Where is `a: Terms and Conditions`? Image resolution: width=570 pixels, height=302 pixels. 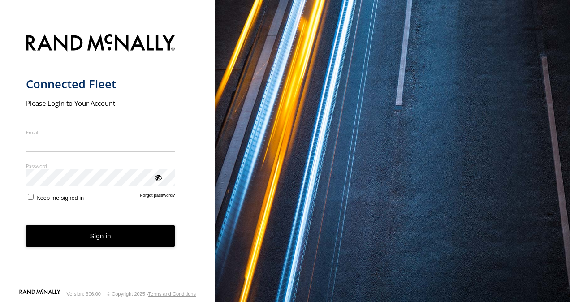 a: Terms and Conditions is located at coordinates (172, 294).